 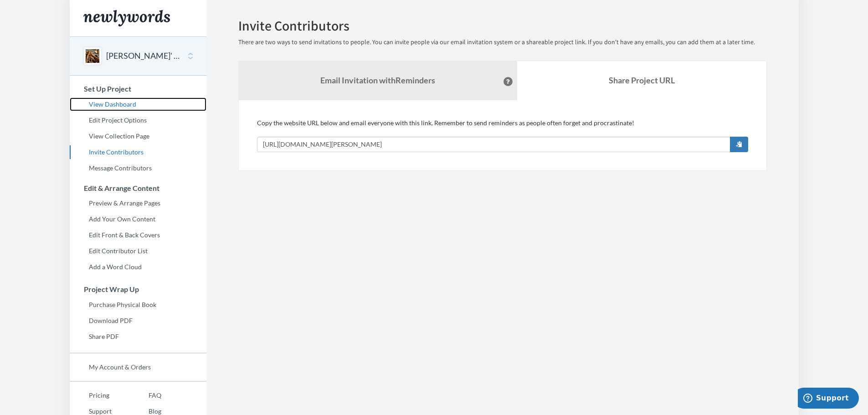 I want to click on a: Edit Project Options, so click(x=138, y=121).